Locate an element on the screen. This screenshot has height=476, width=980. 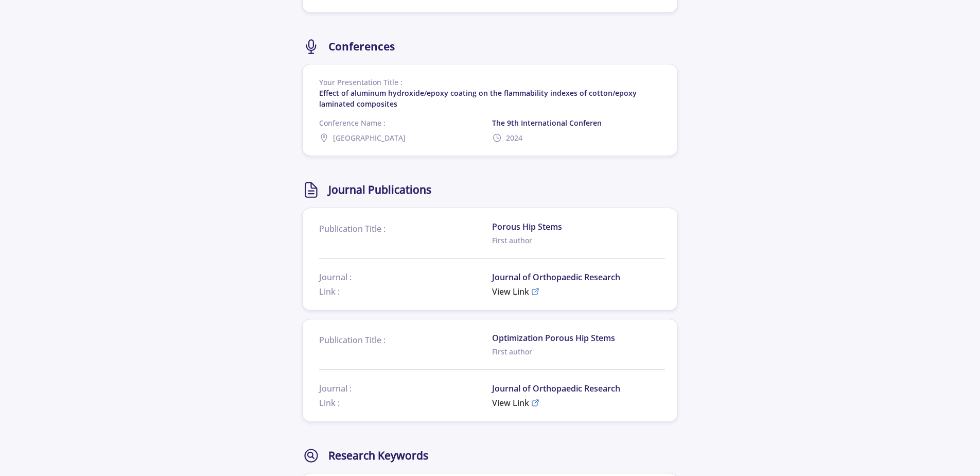
span: Optimization Porous Hip Stems is located at coordinates (579, 338).